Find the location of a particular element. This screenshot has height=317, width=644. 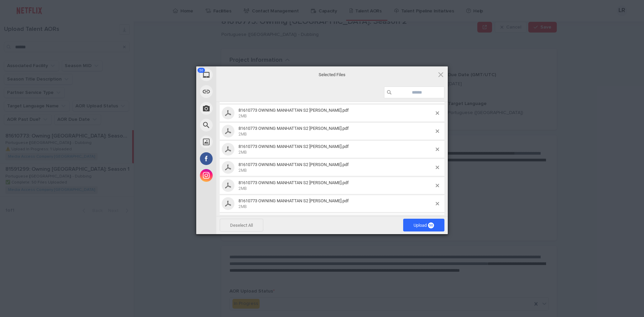

span: 81610773 OWNING MANHATTAN S2 JACQUE SOUZA.pdf is located at coordinates (336, 186).